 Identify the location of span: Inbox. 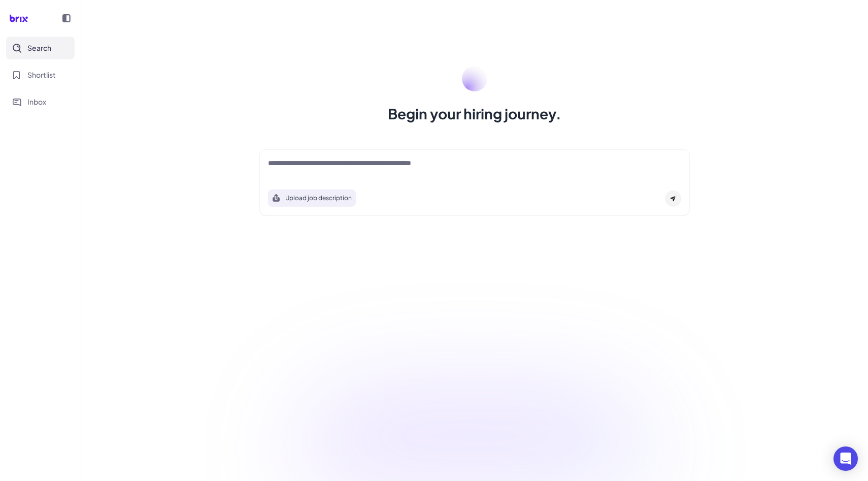
(36, 102).